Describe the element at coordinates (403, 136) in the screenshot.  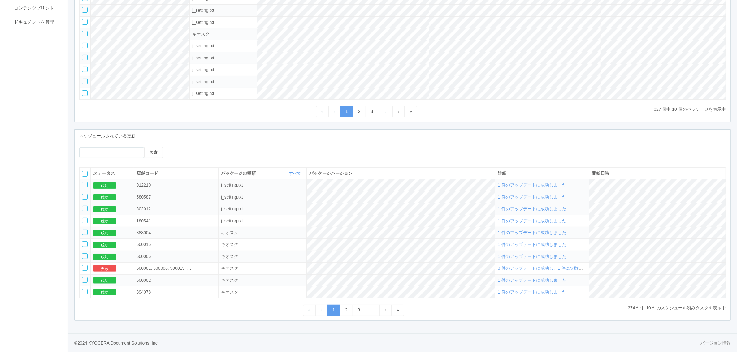
I see `div: スケジュールされている更新` at that location.